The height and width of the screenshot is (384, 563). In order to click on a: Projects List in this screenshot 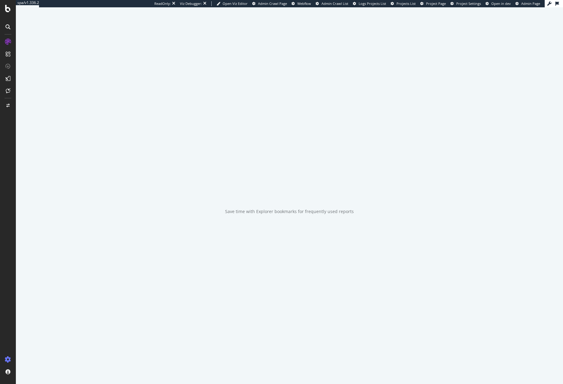, I will do `click(403, 4)`.